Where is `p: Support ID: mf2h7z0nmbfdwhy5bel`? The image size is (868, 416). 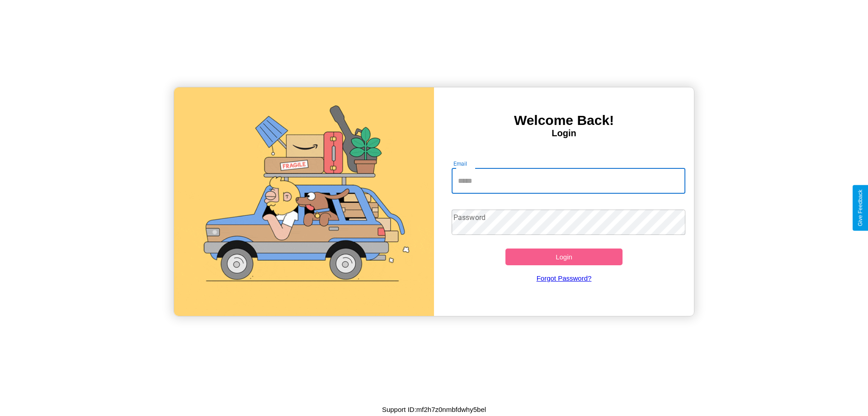
p: Support ID: mf2h7z0nmbfdwhy5bel is located at coordinates (434, 409).